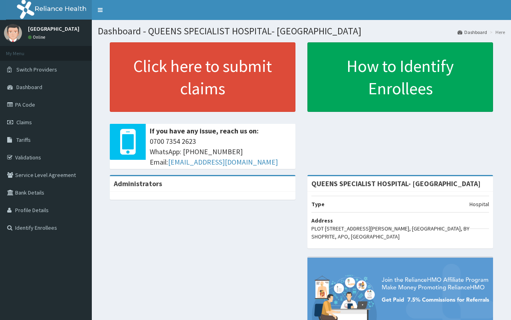 The image size is (511, 320). I want to click on b: If you have any issue, reach us on:, so click(204, 131).